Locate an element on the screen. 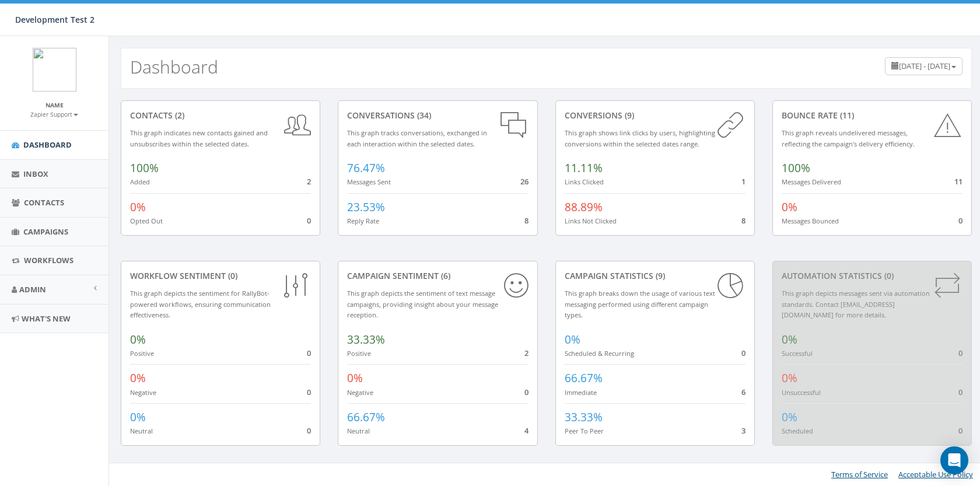 This screenshot has height=486, width=980. small: Reply Rate is located at coordinates (363, 221).